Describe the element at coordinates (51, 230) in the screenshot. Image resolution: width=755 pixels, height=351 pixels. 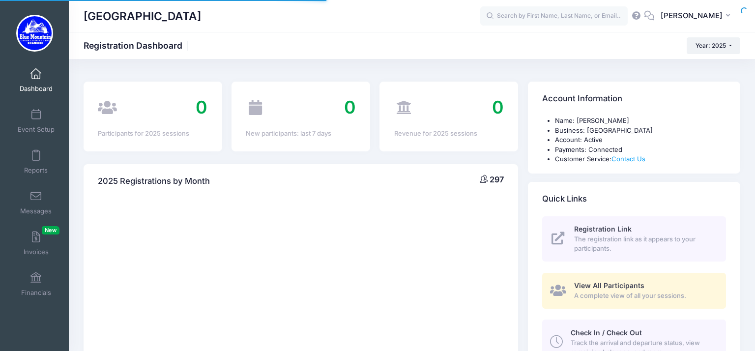
I see `span: New` at that location.